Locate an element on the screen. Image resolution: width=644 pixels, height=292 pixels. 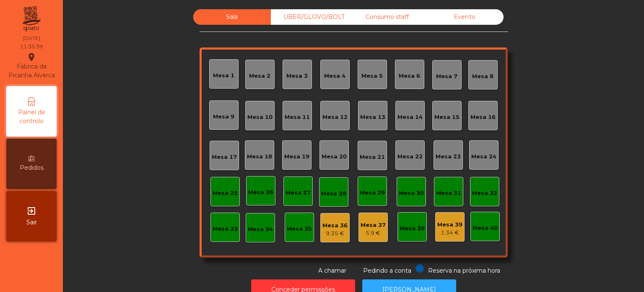
span: Painel de controlo is located at coordinates (31, 117).